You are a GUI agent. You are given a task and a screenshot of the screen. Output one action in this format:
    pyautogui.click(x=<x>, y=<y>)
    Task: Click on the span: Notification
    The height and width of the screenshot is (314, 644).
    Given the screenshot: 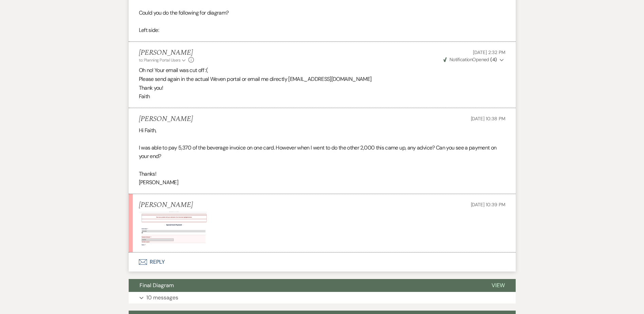 What is the action you would take?
    pyautogui.click(x=461, y=59)
    